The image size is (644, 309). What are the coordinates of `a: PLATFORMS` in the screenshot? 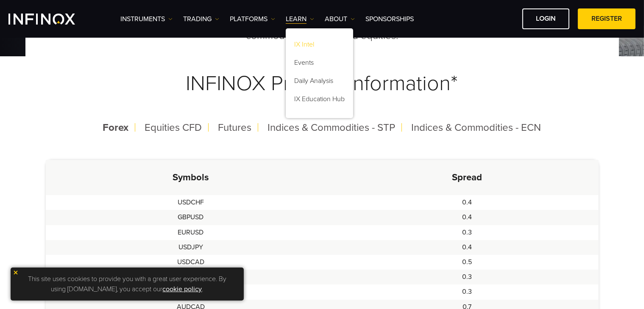 It's located at (252, 19).